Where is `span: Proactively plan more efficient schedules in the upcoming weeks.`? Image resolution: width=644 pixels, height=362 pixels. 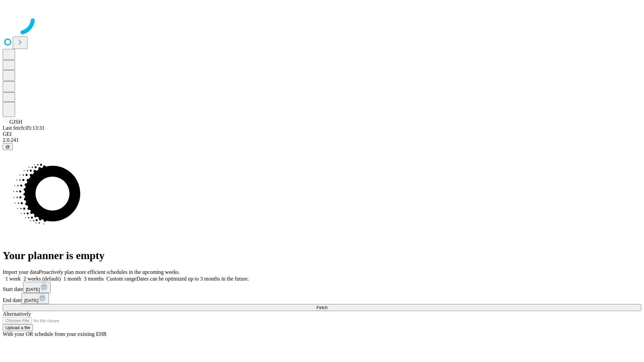 span: Proactively plan more efficient schedules in the upcoming weeks. is located at coordinates (110, 272).